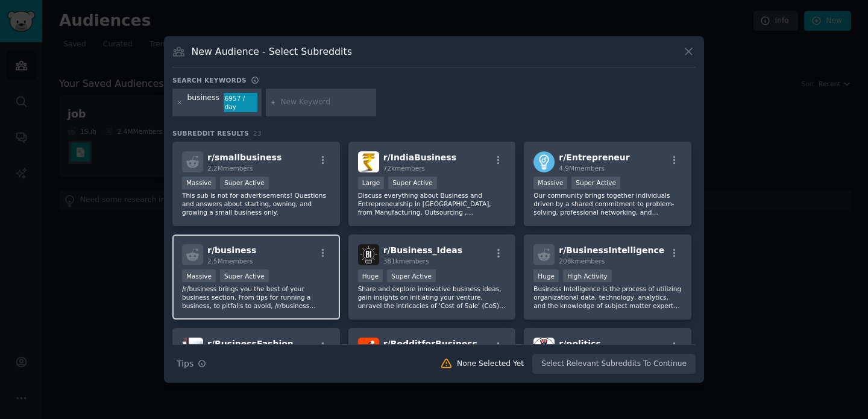 The image size is (868, 419). Describe the element at coordinates (587, 275) in the screenshot. I see `div: High Activity` at that location.